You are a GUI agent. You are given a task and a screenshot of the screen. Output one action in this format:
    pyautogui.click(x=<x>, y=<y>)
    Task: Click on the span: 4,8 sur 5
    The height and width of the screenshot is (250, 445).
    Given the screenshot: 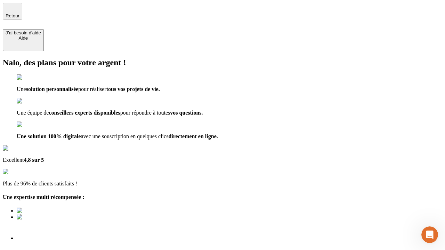 What is the action you would take?
    pyautogui.click(x=34, y=160)
    